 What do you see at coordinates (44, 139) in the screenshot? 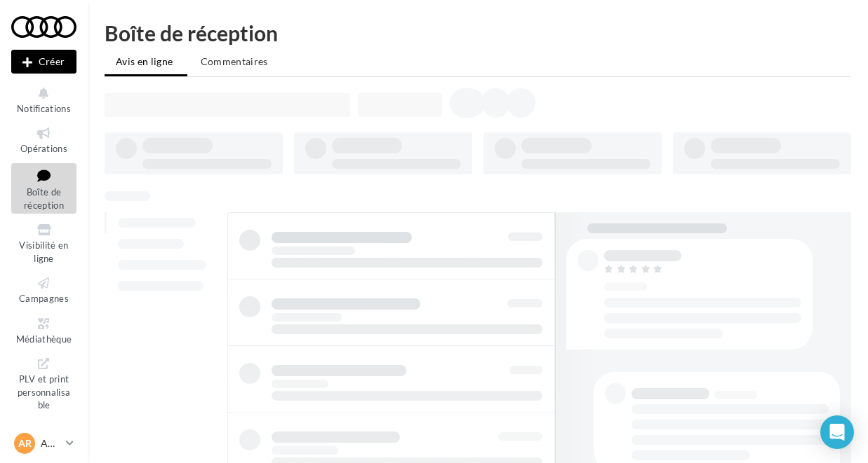
I see `a: Opérations` at bounding box center [44, 139].